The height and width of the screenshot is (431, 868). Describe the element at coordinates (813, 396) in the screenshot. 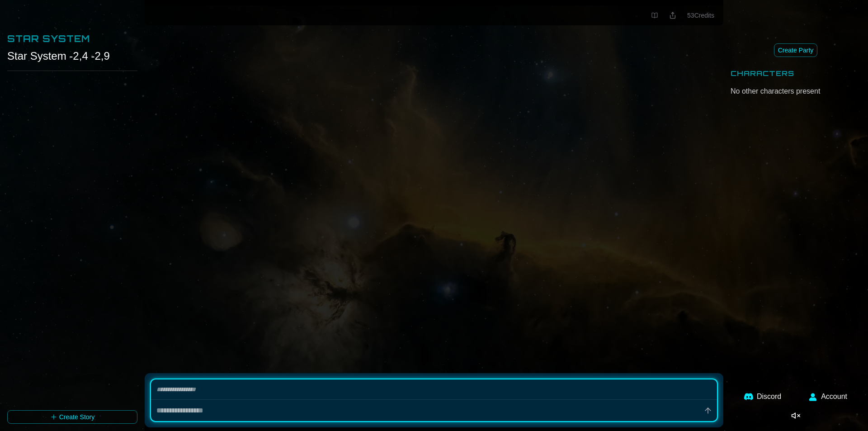

I see `img: User` at that location.